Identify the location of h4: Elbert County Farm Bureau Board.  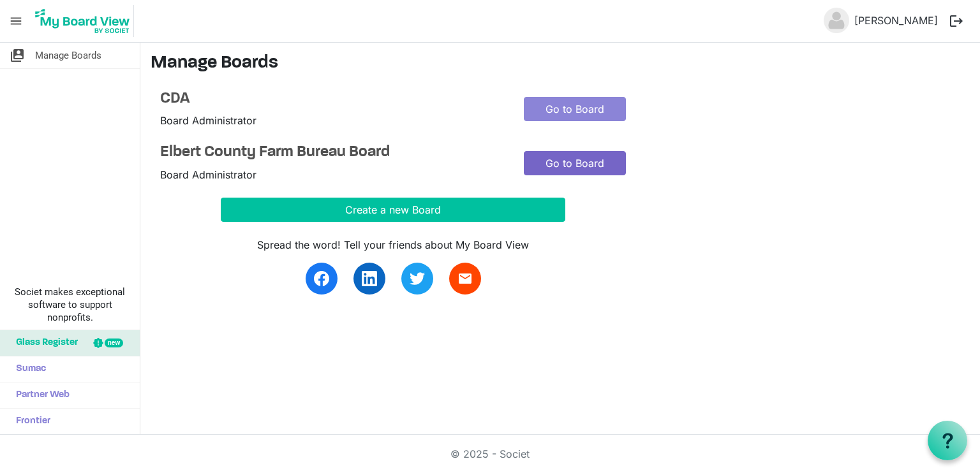
(332, 152).